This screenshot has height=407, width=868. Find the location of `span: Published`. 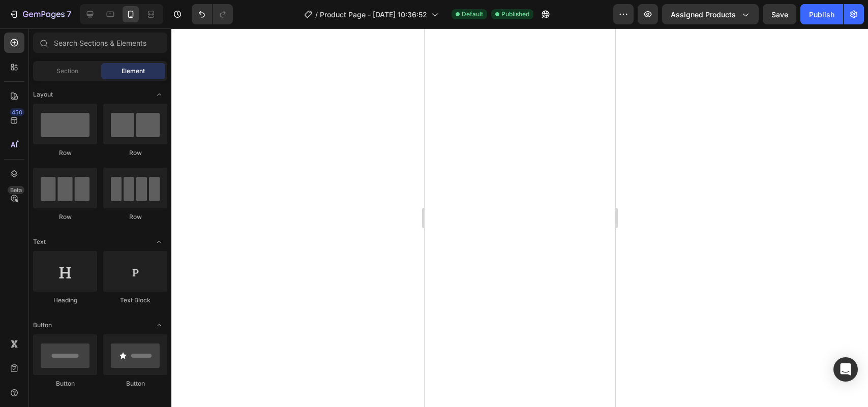

span: Published is located at coordinates (515, 14).